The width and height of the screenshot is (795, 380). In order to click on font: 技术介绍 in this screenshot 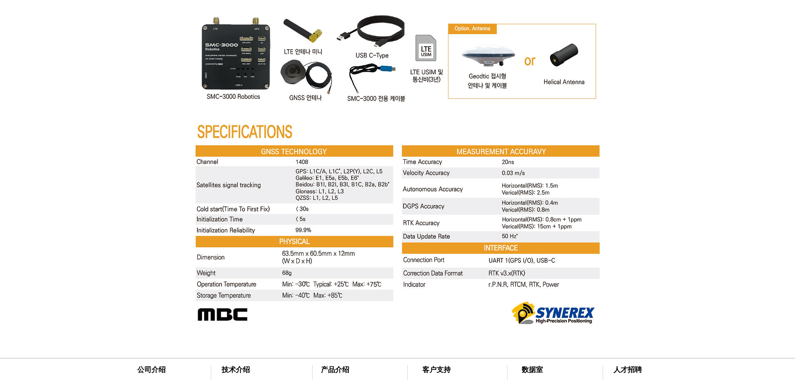, I will do `click(236, 370)`.